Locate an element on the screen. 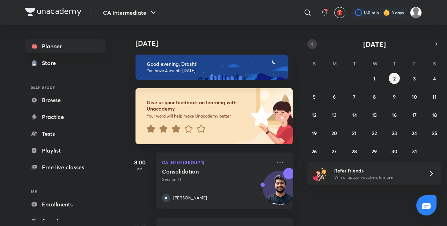 Image resolution: width=447 pixels, height=226 pixels. abbr: October 15, 2025 is located at coordinates (374, 115).